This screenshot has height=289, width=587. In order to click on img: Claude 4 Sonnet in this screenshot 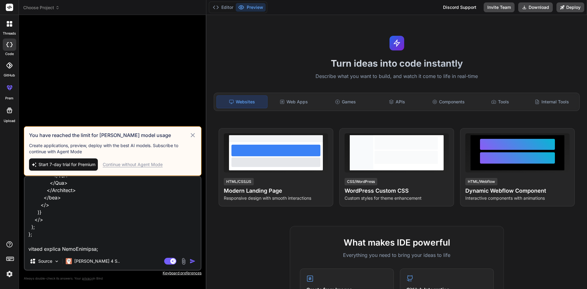, I will do `click(69, 261)`.